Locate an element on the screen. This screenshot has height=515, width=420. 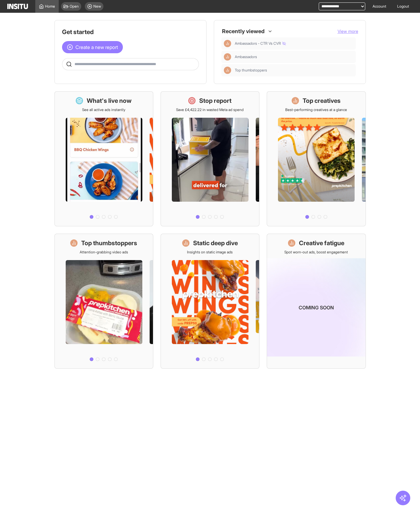
h1: Static deep dive is located at coordinates (215, 243).